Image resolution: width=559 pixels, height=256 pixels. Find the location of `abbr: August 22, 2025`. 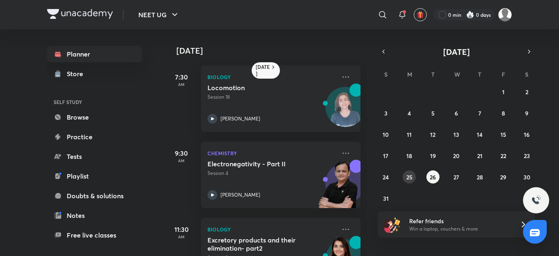

abbr: August 22, 2025 is located at coordinates (503, 155).